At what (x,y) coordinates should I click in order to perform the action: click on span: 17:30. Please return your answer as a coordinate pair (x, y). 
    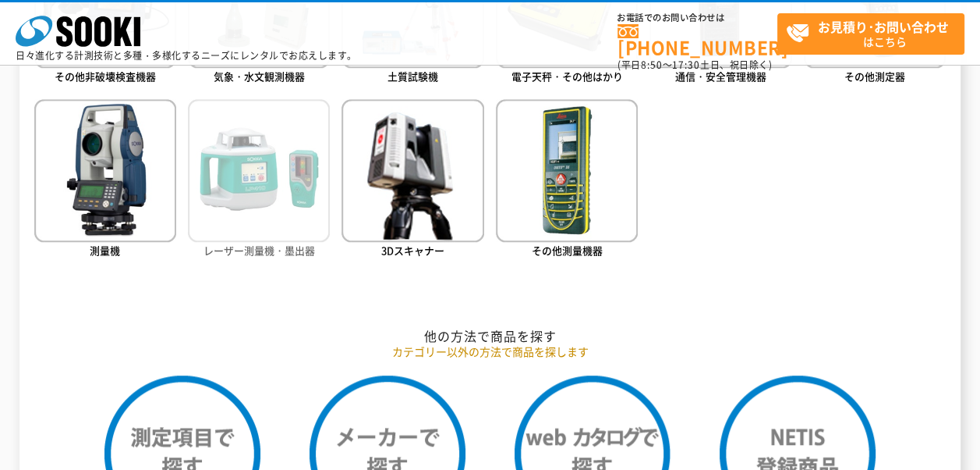
    Looking at the image, I should click on (686, 65).